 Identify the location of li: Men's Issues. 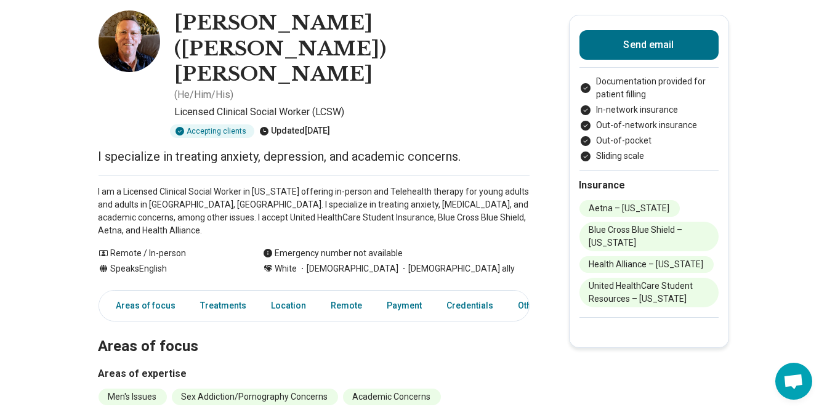
(132, 397).